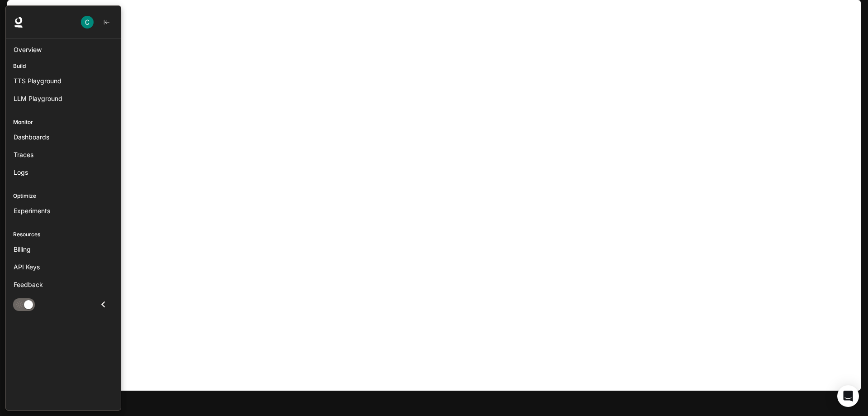  Describe the element at coordinates (29, 304) in the screenshot. I see `span: Dark mode toggle` at that location.